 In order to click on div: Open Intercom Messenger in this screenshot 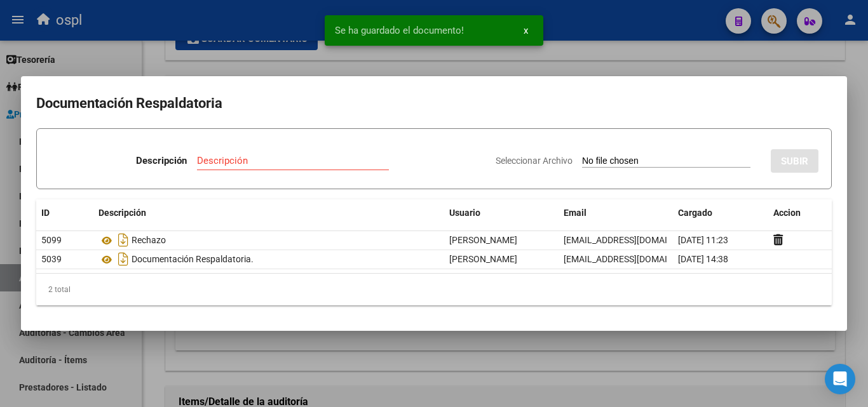, I will do `click(840, 380)`.